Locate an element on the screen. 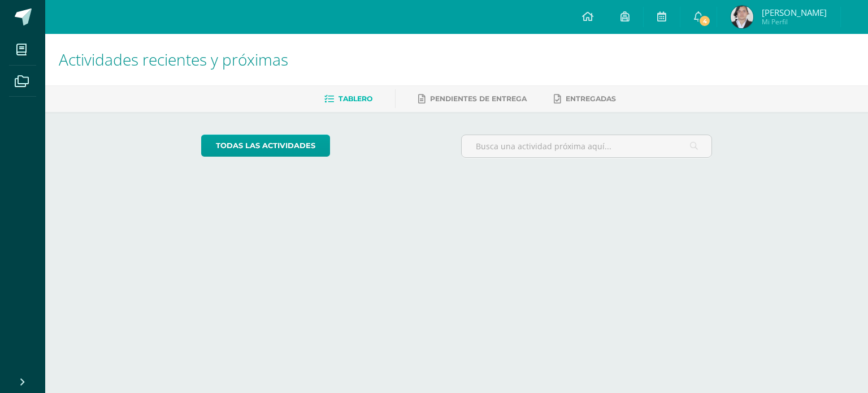 The width and height of the screenshot is (868, 393). a: todas las Actividades is located at coordinates (266, 145).